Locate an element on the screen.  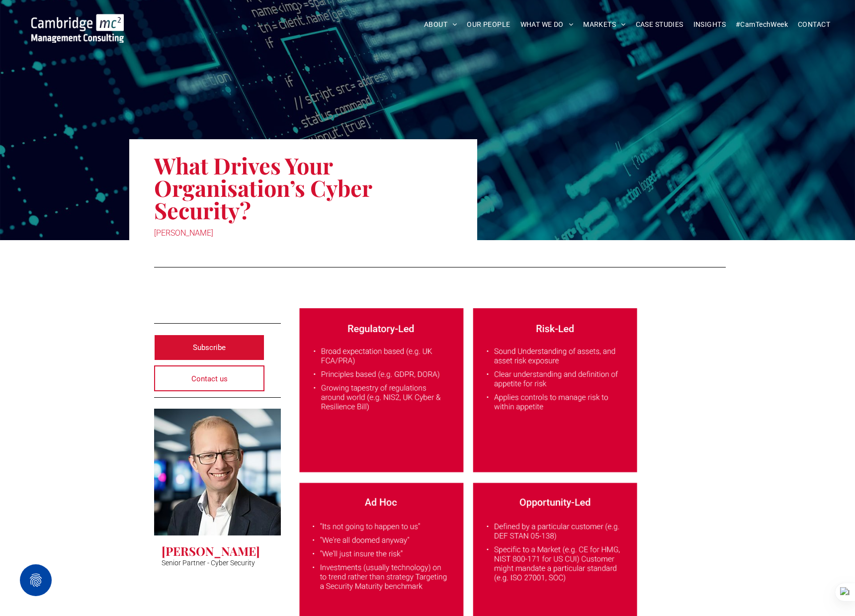
a: CONTACT is located at coordinates (814, 24).